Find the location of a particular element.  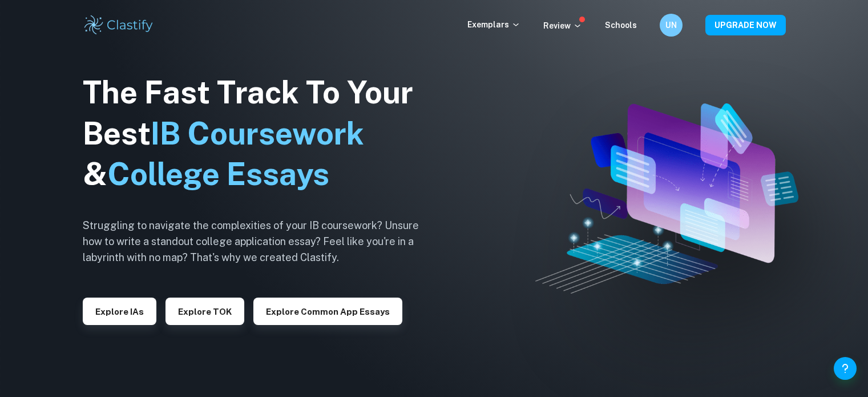

h1: The Fast Track To Your Best & is located at coordinates (260, 134).